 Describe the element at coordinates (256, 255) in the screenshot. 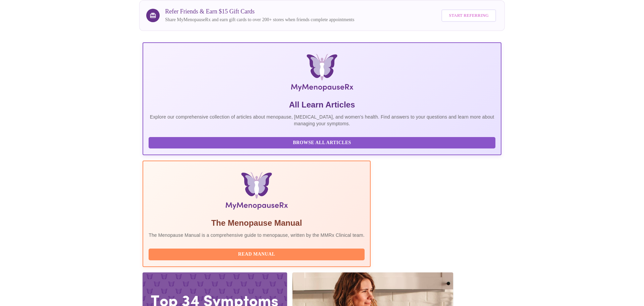

I see `span: Read Manual` at that location.